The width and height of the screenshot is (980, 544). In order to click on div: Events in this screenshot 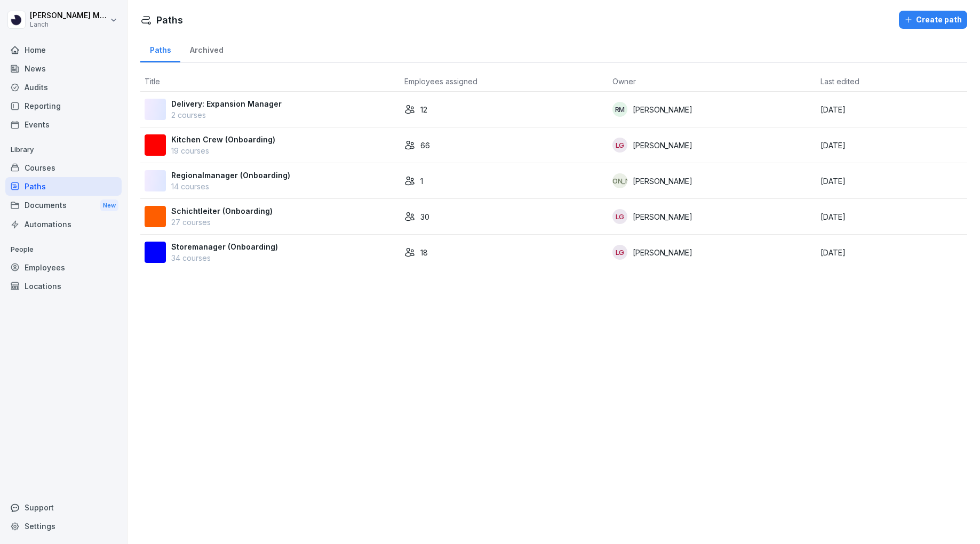, I will do `click(64, 125)`.